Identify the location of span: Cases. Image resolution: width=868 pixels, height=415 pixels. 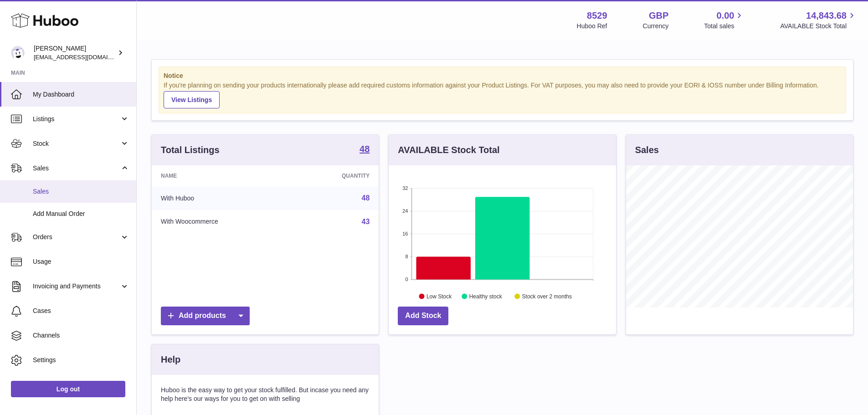
(81, 311).